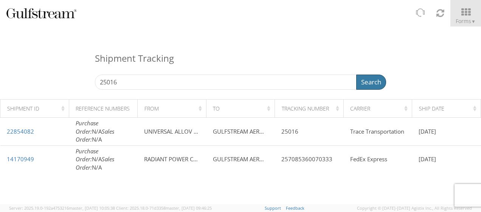  What do you see at coordinates (174, 108) in the screenshot?
I see `div: From` at bounding box center [174, 108].